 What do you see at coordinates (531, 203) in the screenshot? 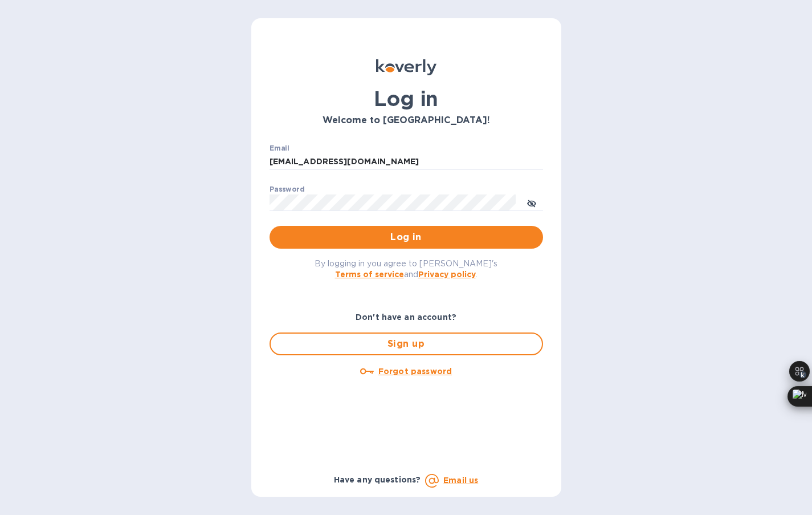
I see `button: toggle password visibility` at bounding box center [531, 203].